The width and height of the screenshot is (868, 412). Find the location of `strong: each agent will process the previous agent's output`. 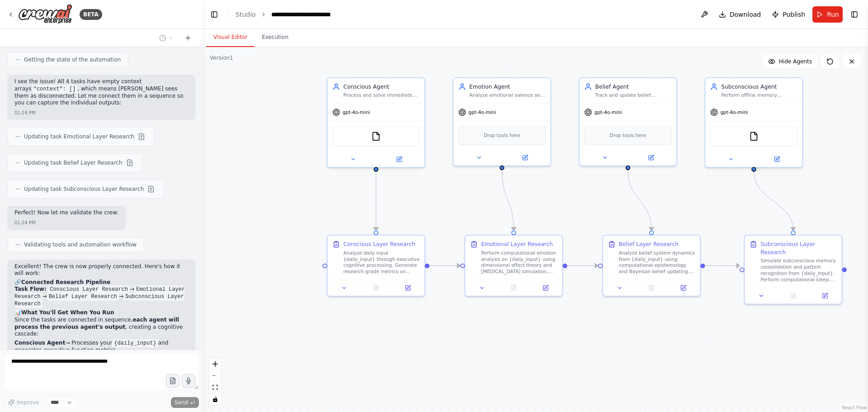

strong: each agent will process the previous agent's output is located at coordinates (97, 324).